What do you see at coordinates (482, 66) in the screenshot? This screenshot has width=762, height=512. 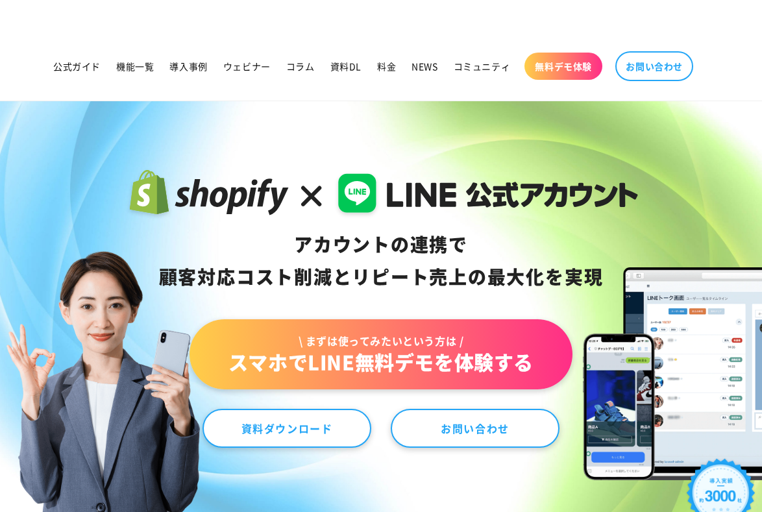 I see `span: コミュニティ` at bounding box center [482, 66].